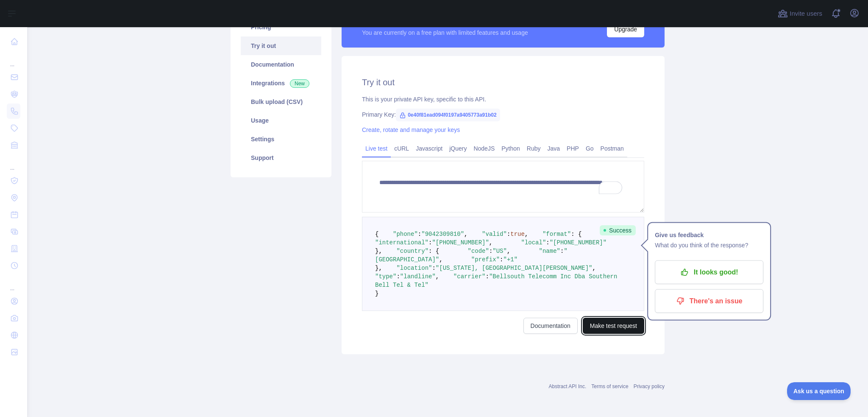  I want to click on button: It looks good!, so click(709, 272).